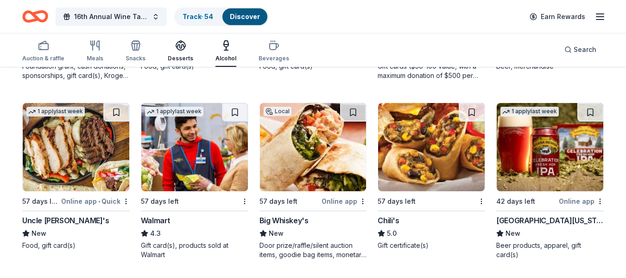  What do you see at coordinates (550, 147) in the screenshot?
I see `img: Image for Sierra Nevada` at bounding box center [550, 147].